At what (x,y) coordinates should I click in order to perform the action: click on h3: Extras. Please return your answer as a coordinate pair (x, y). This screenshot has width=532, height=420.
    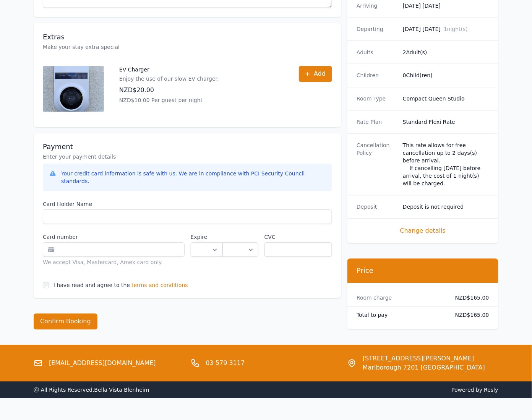
    Looking at the image, I should click on (187, 37).